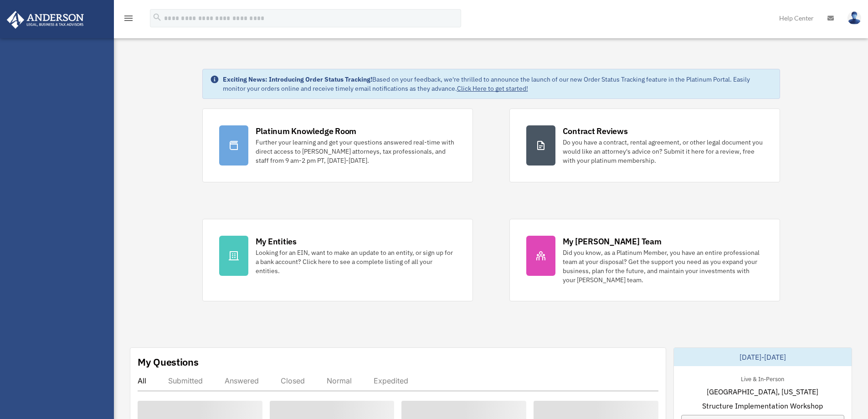 This screenshot has width=868, height=419. What do you see at coordinates (663, 267) in the screenshot?
I see `div: Did you know, as a Platinum Member, you have an entire professional team at your disposal? Get th...` at bounding box center [663, 267].